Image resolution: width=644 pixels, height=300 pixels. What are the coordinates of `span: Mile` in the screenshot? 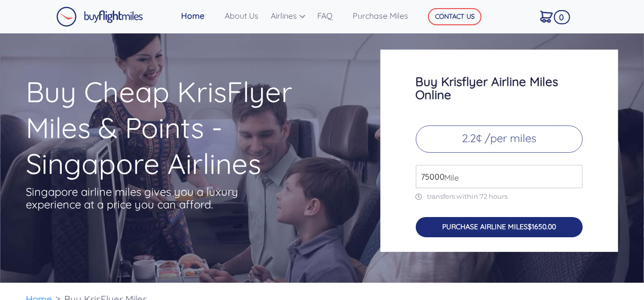 It's located at (449, 178).